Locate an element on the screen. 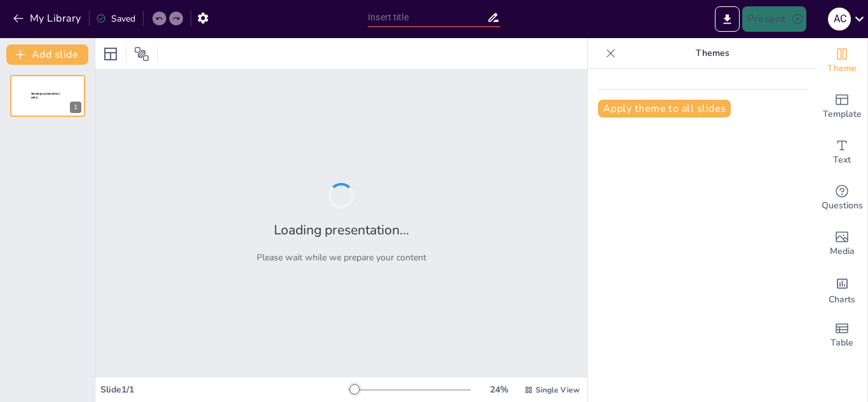  h2: Loading presentation... is located at coordinates (341, 230).